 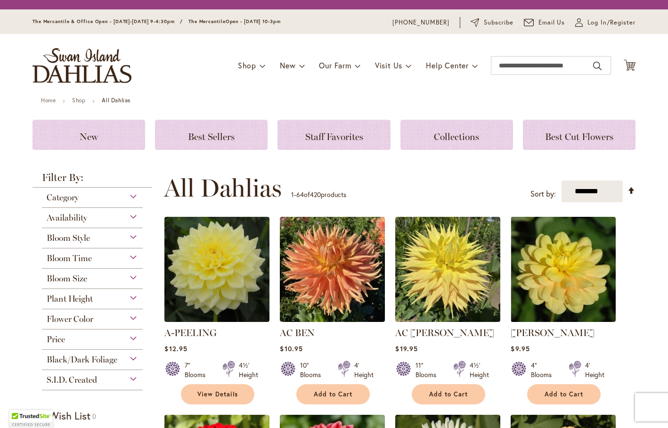 I want to click on a: View Details, so click(x=218, y=394).